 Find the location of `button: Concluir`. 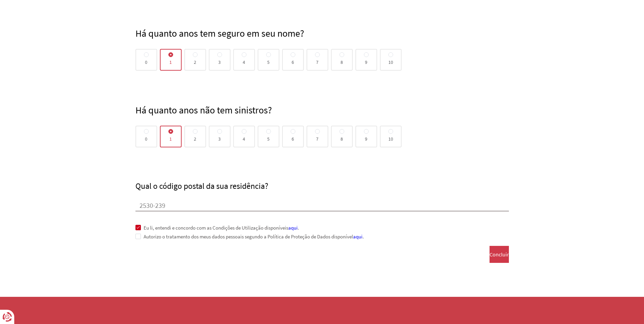

button: Concluir is located at coordinates (499, 254).